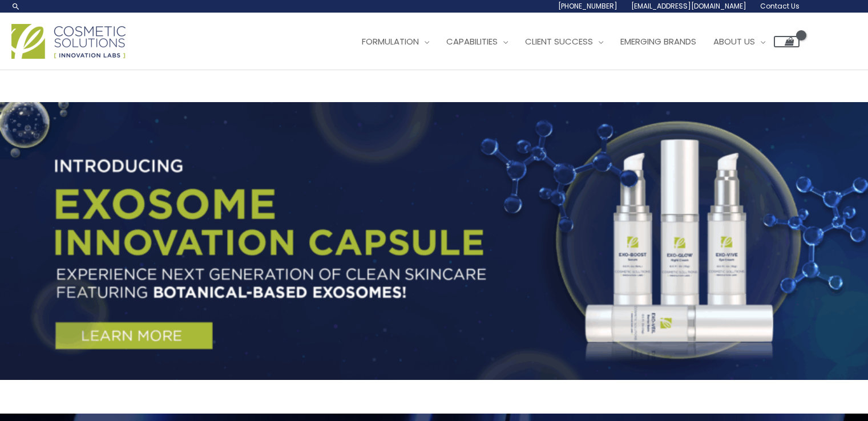 Image resolution: width=868 pixels, height=421 pixels. I want to click on nav: Site Navigation, so click(571, 42).